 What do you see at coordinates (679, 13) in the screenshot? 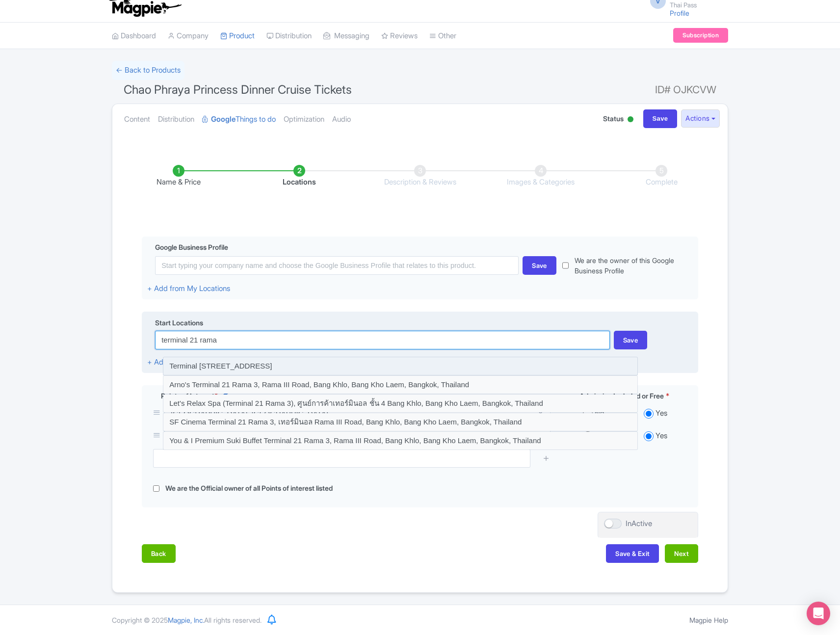
I see `a: Profile` at bounding box center [679, 13].